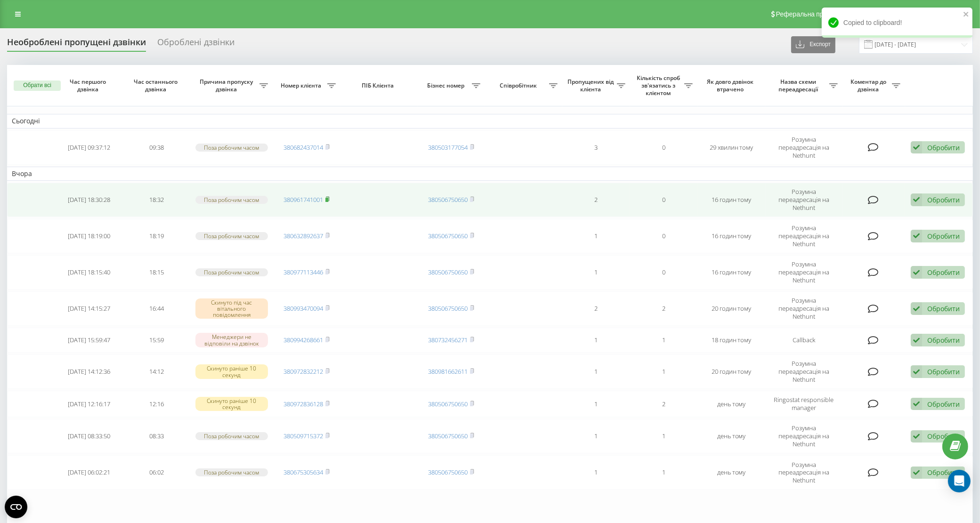 This screenshot has height=523, width=980. Describe the element at coordinates (731, 85) in the screenshot. I see `span: Як довго дзвінок втрачено` at that location.